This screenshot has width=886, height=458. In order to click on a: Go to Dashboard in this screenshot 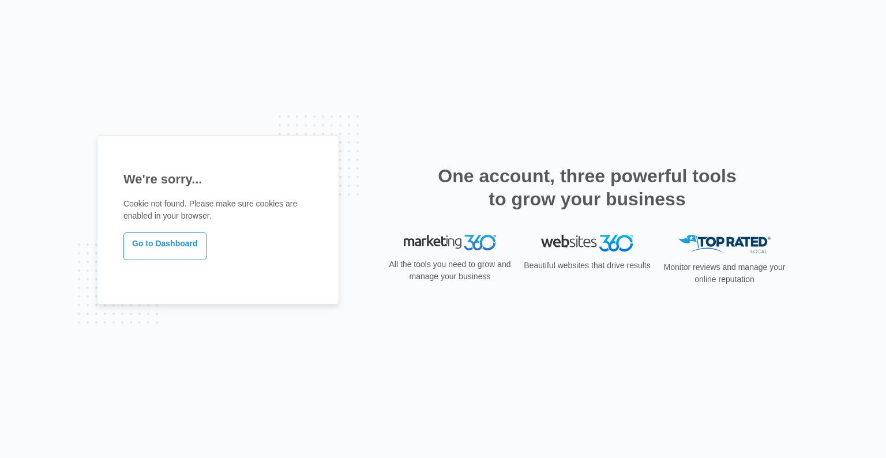, I will do `click(165, 246)`.